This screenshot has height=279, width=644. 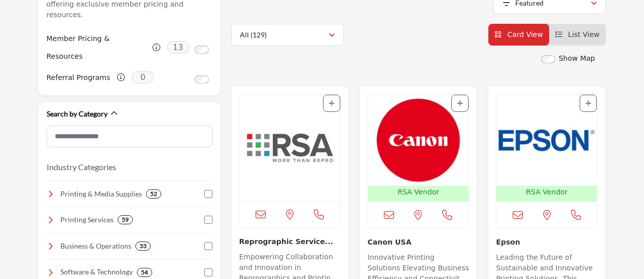 What do you see at coordinates (577, 58) in the screenshot?
I see `label: Show Map` at bounding box center [577, 58].